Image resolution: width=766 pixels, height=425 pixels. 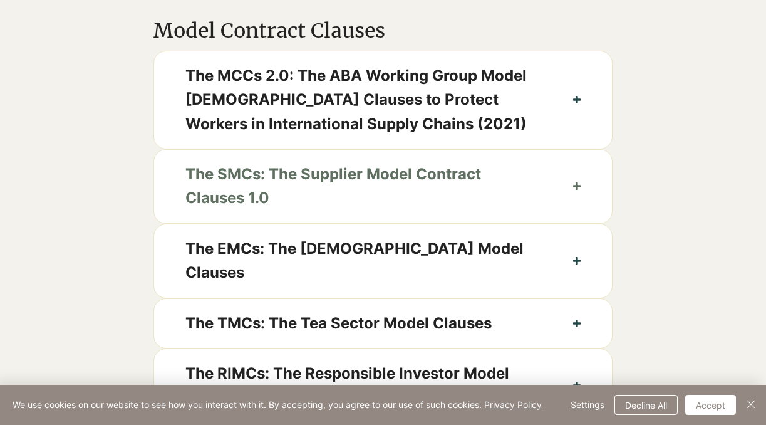 I want to click on img: Close, so click(x=751, y=404).